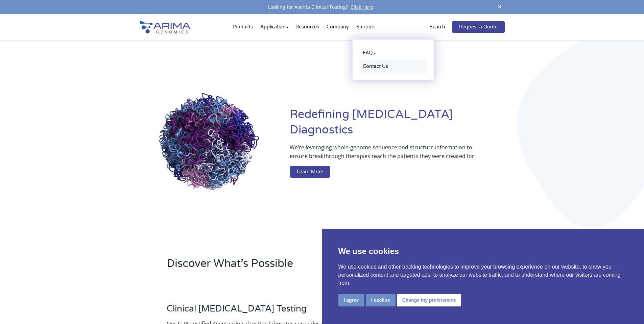 The image size is (644, 324). Describe the element at coordinates (310, 172) in the screenshot. I see `a: Learn More` at that location.